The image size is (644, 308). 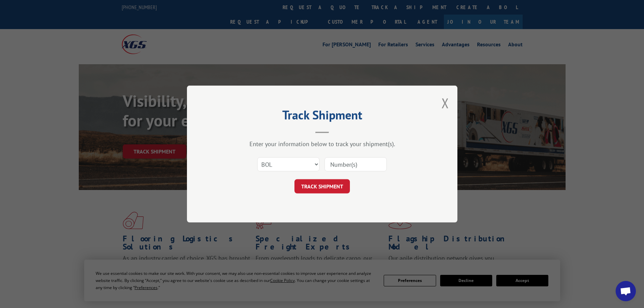 What do you see at coordinates (626, 291) in the screenshot?
I see `div: Open chat` at bounding box center [626, 291].